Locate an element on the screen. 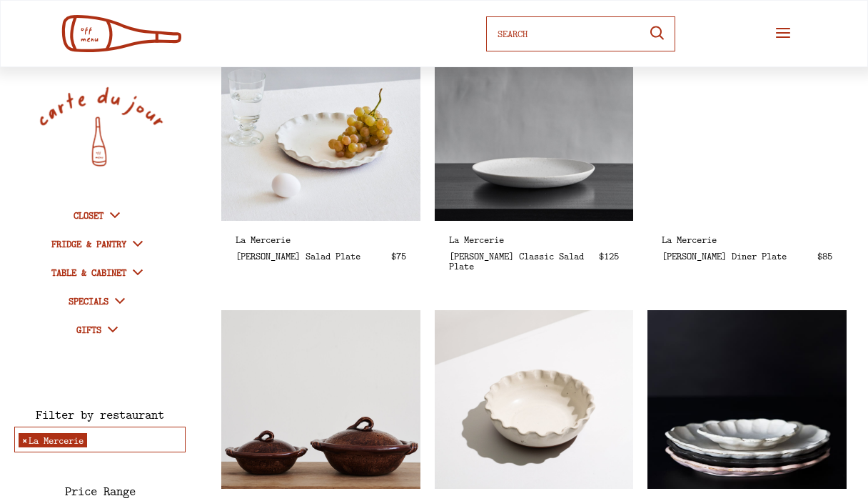 The width and height of the screenshot is (868, 501). div: $85 is located at coordinates (825, 256).